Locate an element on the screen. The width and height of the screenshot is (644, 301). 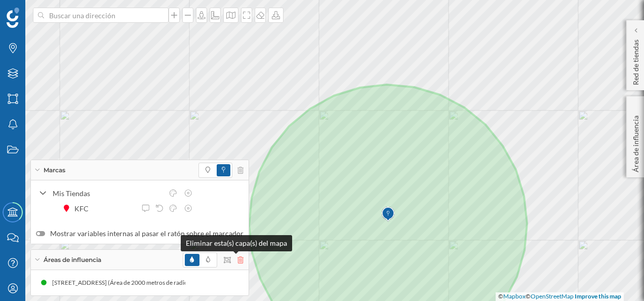
div: Mis Tiendas is located at coordinates (108, 193).